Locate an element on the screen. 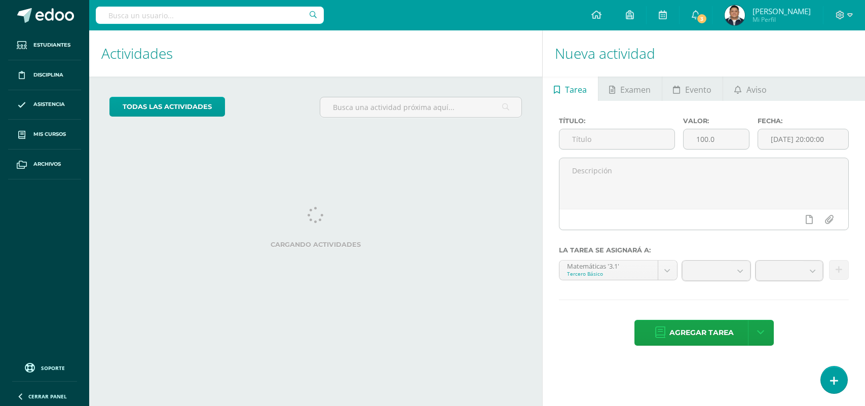  span: 3 is located at coordinates (702, 19).